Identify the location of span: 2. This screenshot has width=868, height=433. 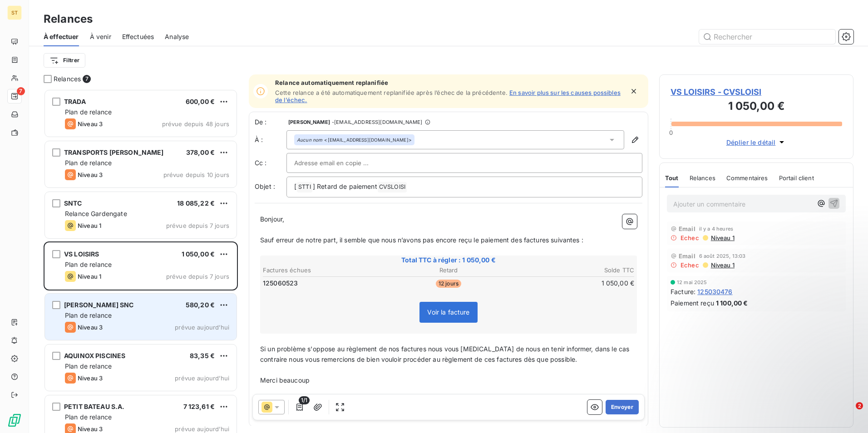
(860, 405).